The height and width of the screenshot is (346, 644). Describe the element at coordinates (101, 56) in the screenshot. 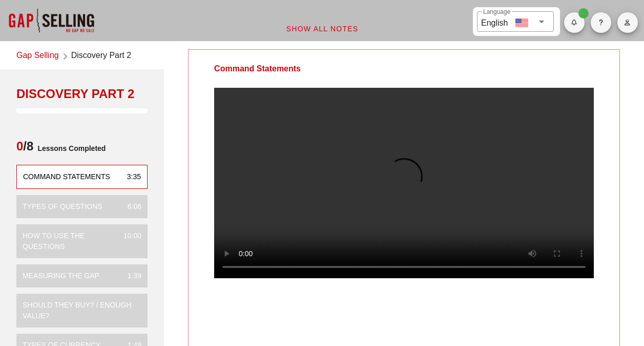

I see `span: Discovery Part 2` at that location.